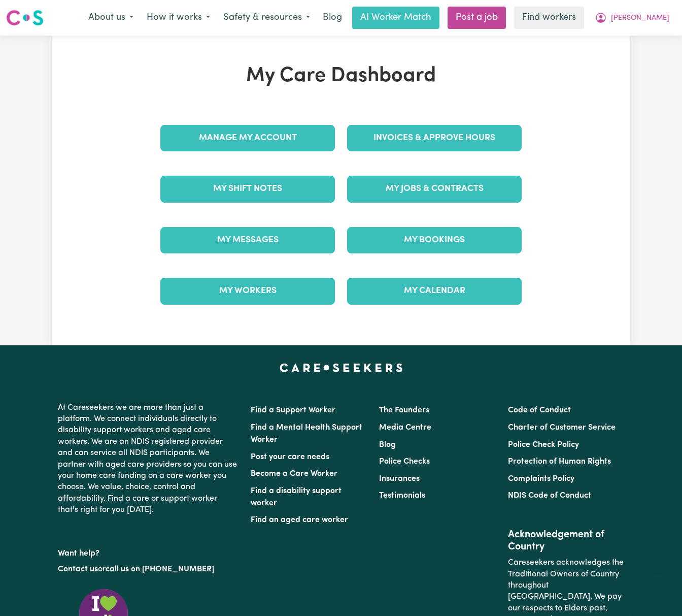  I want to click on a: My Jobs & Contracts, so click(434, 189).